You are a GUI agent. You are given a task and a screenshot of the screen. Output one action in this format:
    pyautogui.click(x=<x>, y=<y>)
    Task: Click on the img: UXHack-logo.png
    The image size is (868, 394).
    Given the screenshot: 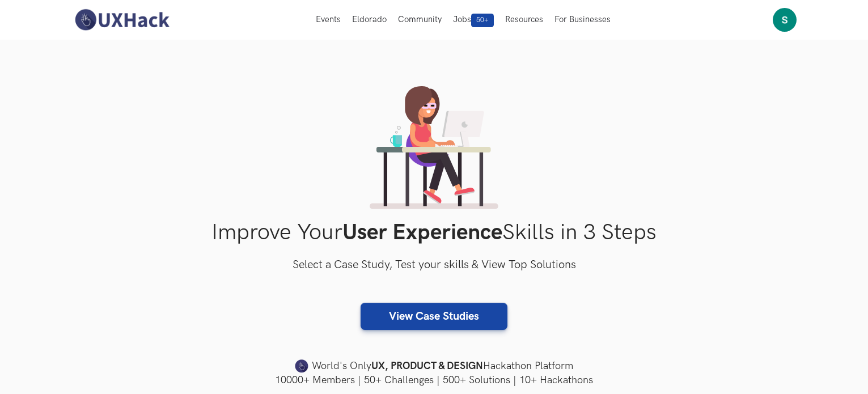 What is the action you would take?
    pyautogui.click(x=122, y=20)
    